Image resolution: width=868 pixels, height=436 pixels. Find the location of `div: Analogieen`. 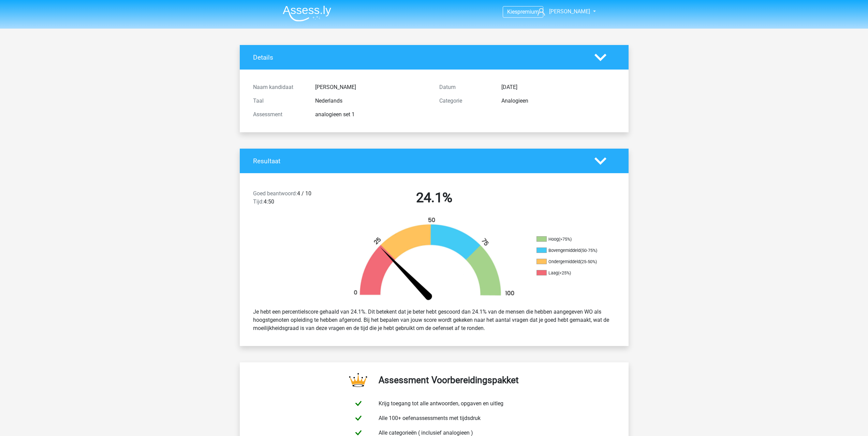

div: Analogieen is located at coordinates (559, 101).